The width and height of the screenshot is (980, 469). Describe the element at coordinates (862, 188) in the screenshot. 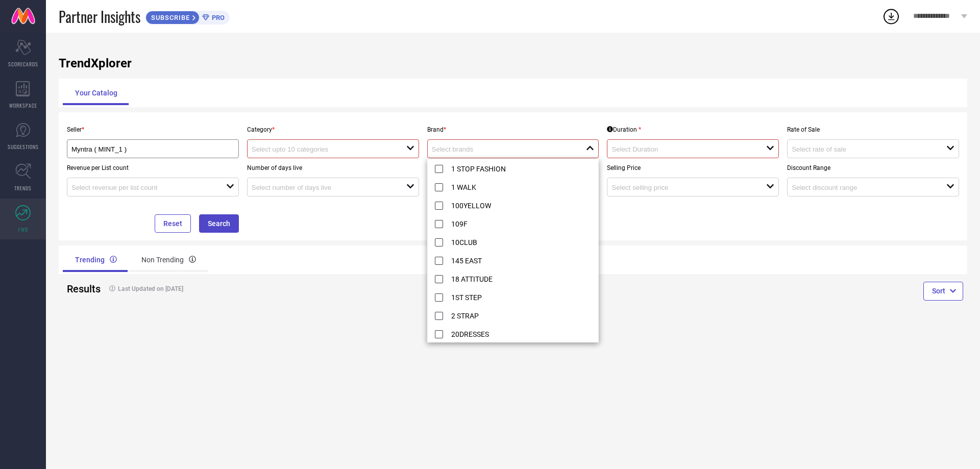

I see `input: Select discount range` at that location.